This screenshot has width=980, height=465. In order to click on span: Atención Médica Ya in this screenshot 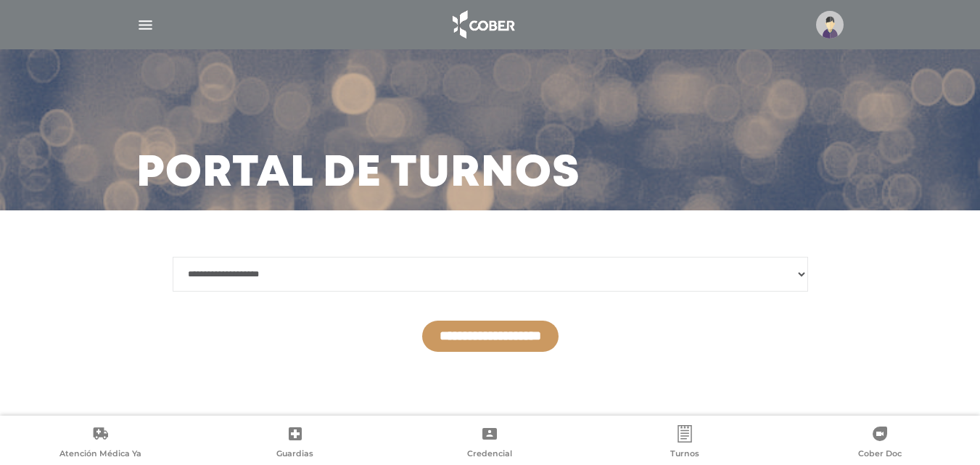, I will do `click(100, 454)`.